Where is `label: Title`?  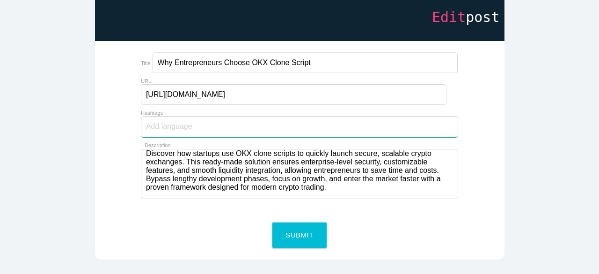 label: Title is located at coordinates (146, 63).